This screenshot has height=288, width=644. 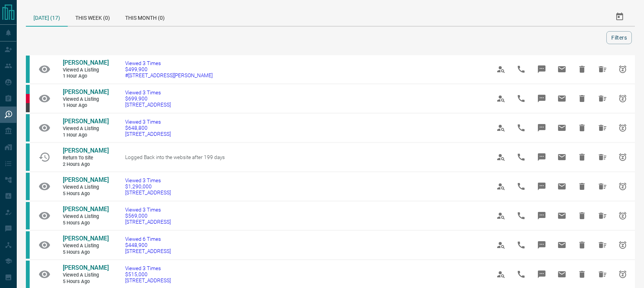 What do you see at coordinates (85, 158) in the screenshot?
I see `span: Return to Site` at bounding box center [85, 158].